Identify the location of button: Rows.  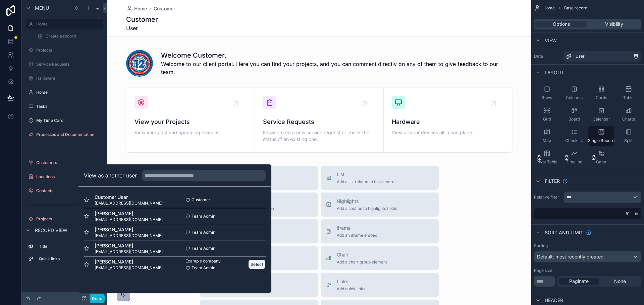
(546, 93).